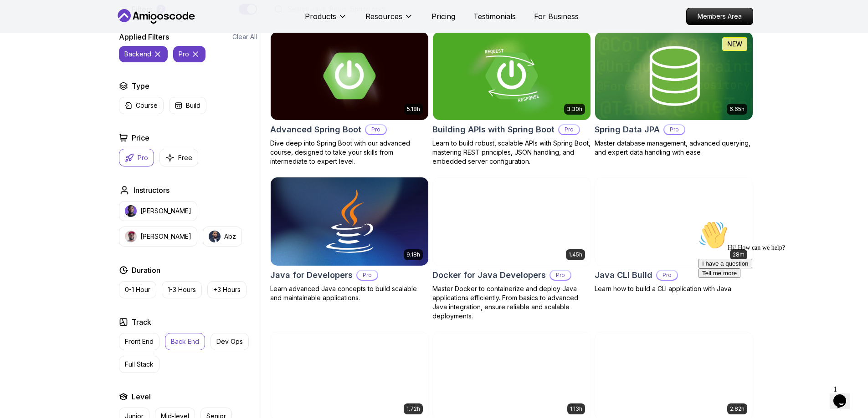 This screenshot has width=868, height=418. What do you see at coordinates (512, 249) in the screenshot?
I see `a: Docker for Java Developers card1.45hDocker for Java DevelopersProMaster Docker to containerize an...` at bounding box center [512, 249].